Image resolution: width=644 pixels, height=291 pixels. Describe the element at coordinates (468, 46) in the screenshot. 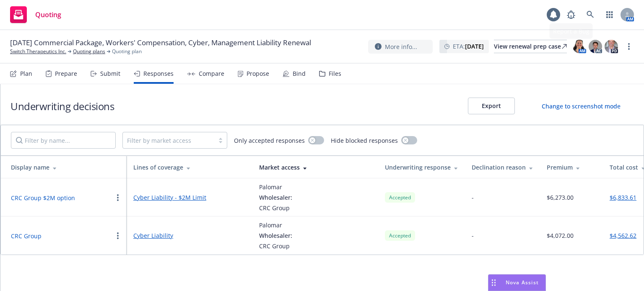

I see `span: ETA :` at that location.